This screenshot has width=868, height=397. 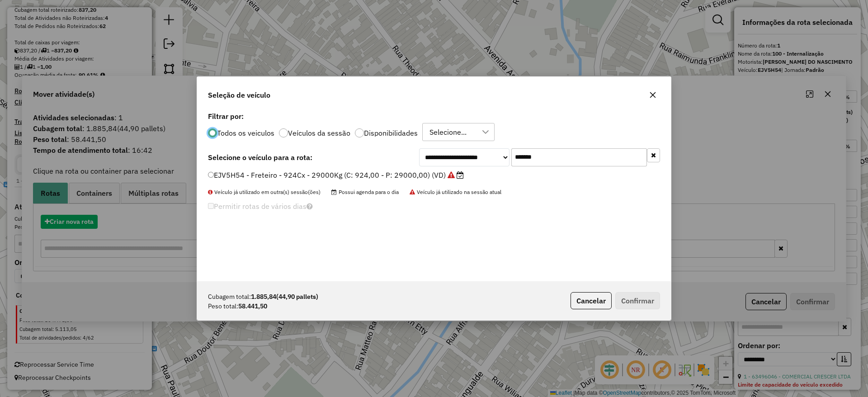 What do you see at coordinates (211, 175) in the screenshot?
I see `input: EJV5H54 - Freteiro - 924Cx - 29000Kg (C: 924,00 - P: 29000,00) (VD)` at bounding box center [211, 175].